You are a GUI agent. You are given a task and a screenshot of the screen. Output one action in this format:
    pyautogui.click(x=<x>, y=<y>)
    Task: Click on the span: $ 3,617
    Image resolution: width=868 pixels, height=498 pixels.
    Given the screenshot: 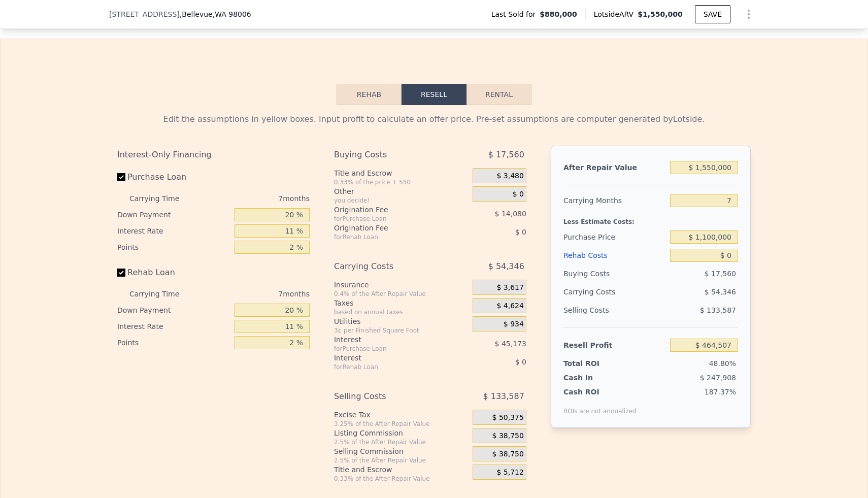 What is the action you would take?
    pyautogui.click(x=509, y=287)
    